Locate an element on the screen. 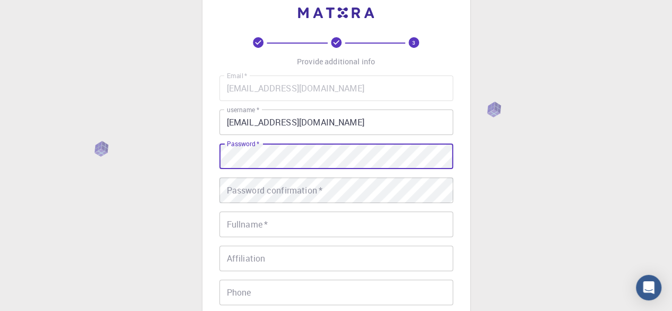 The height and width of the screenshot is (311, 672). label: Email is located at coordinates (237, 75).